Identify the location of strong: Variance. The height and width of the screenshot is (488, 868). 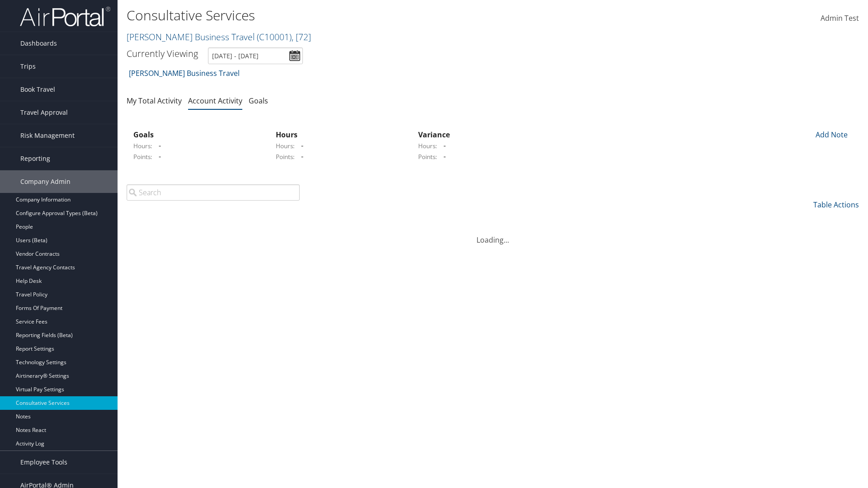
(434, 135).